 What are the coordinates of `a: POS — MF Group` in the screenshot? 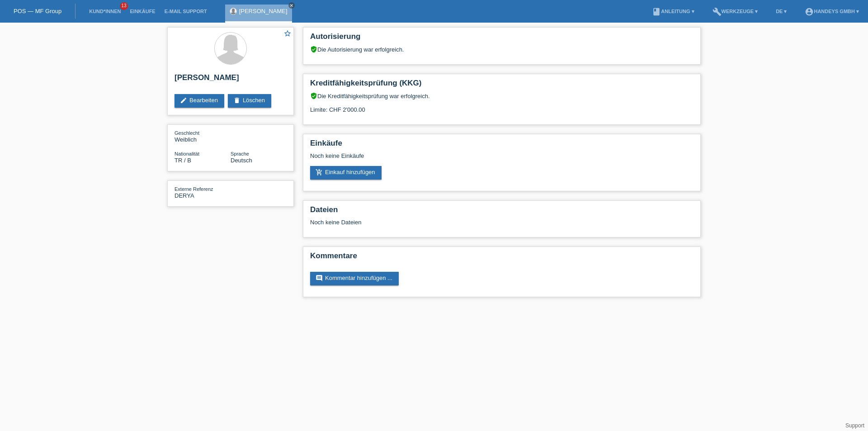 It's located at (38, 11).